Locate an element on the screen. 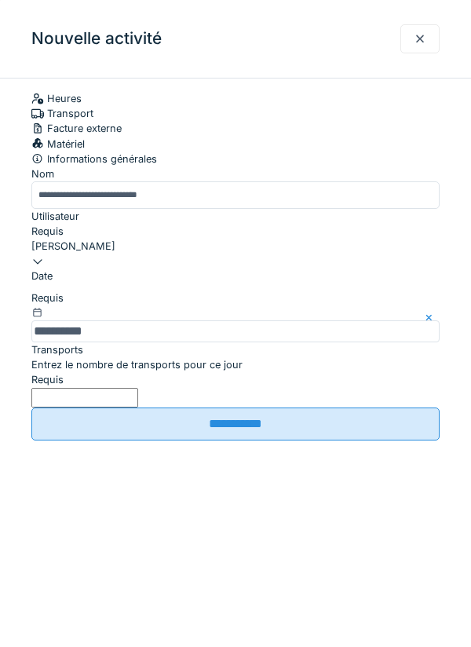 This screenshot has height=647, width=471. label: Utilisateur is located at coordinates (55, 216).